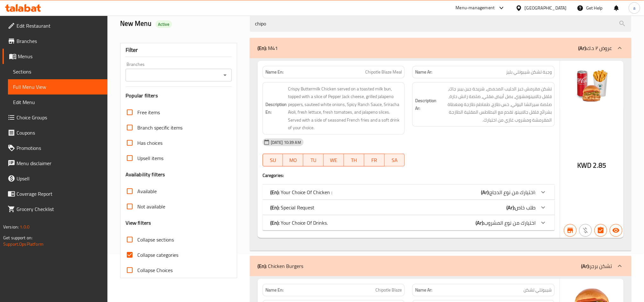 This screenshot has height=302, width=644. What do you see at coordinates (225, 75) in the screenshot?
I see `button: Open` at bounding box center [225, 75].